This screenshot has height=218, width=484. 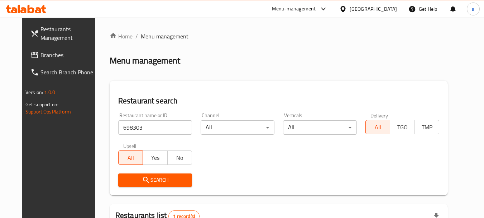 What do you see at coordinates (180, 157) in the screenshot?
I see `button: No` at bounding box center [180, 157].